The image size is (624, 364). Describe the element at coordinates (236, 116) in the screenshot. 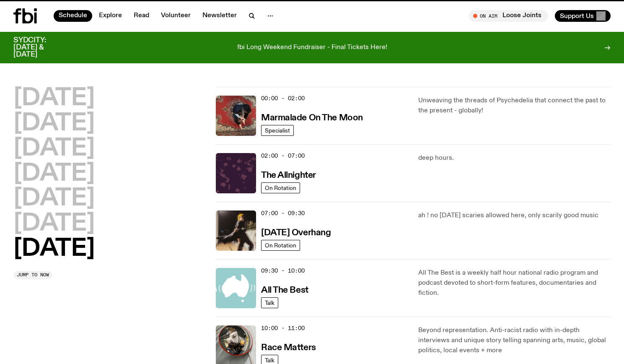

I see `img: Tommy - Persian Rug` at that location.